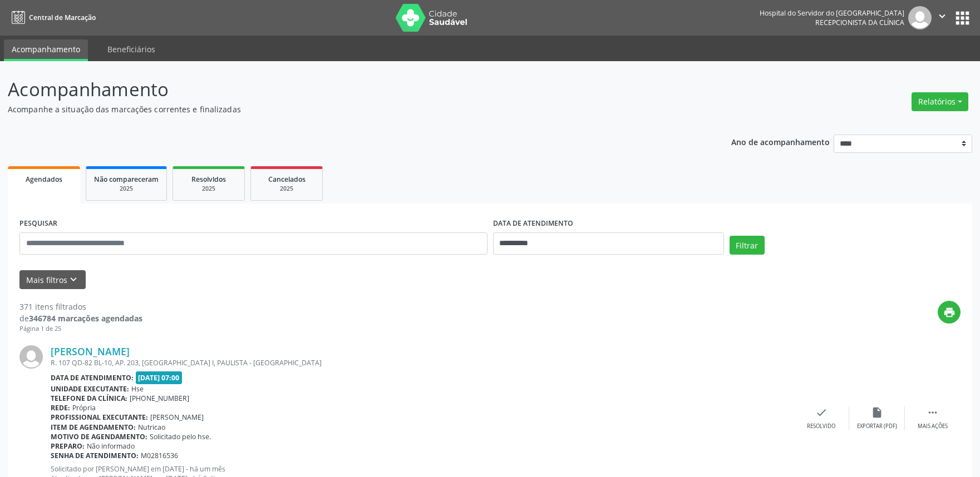  Describe the element at coordinates (939, 102) in the screenshot. I see `button: Relatórios` at that location.